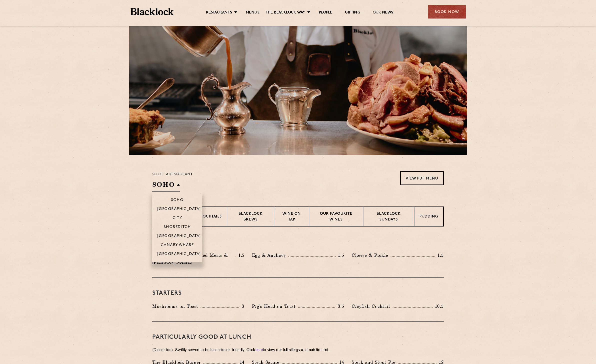 Image resolution: width=596 pixels, height=364 pixels. Describe the element at coordinates (336, 217) in the screenshot. I see `p: Our favourite wines` at that location.